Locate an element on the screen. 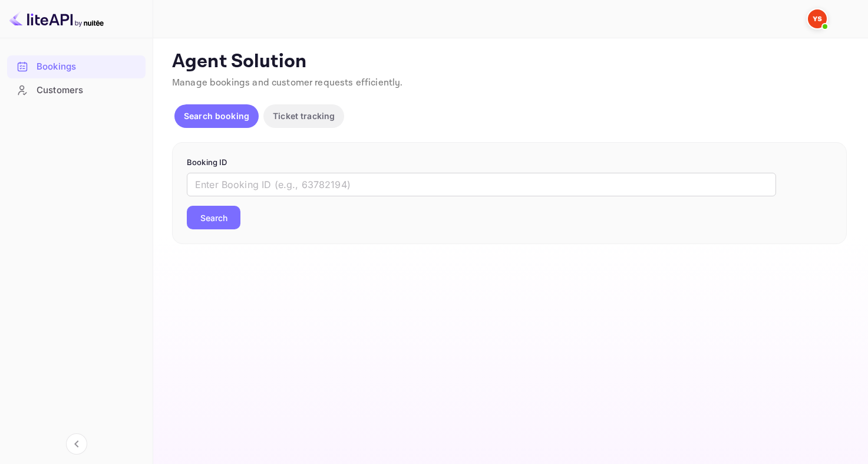 This screenshot has height=464, width=868. button: Search is located at coordinates (213, 218).